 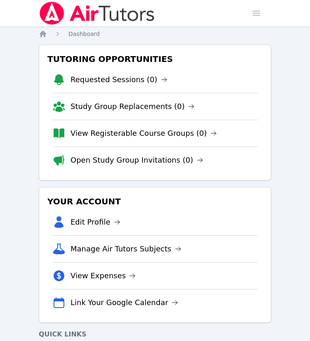 What do you see at coordinates (155, 201) in the screenshot?
I see `h3: Your Account` at bounding box center [155, 201].